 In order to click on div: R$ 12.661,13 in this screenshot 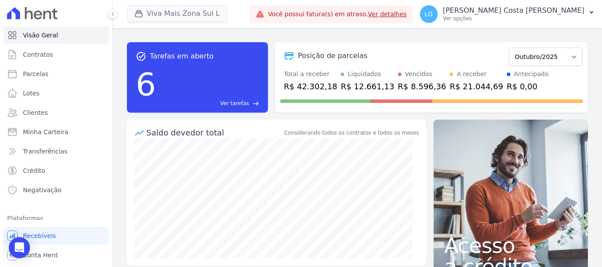, I will do `click(367, 86)`.